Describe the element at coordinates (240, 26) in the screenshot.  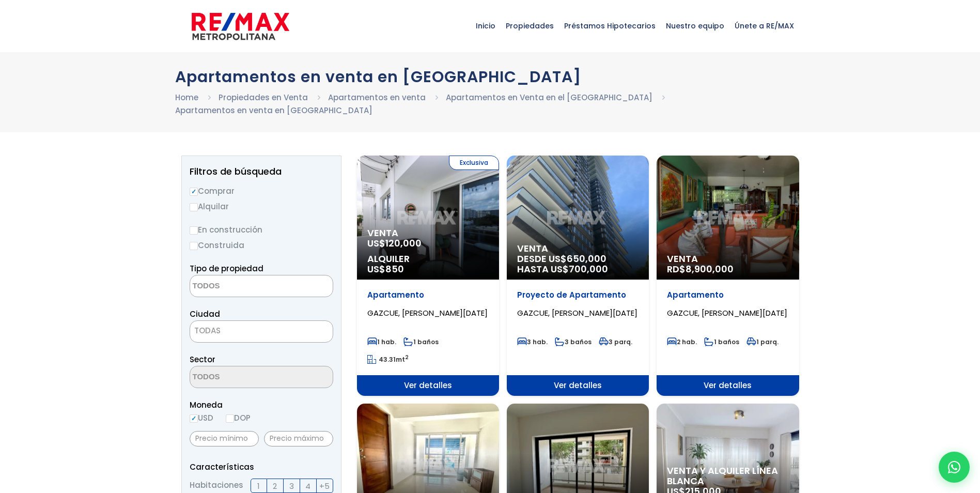
I see `img: remax-metropolitana-logo` at that location.